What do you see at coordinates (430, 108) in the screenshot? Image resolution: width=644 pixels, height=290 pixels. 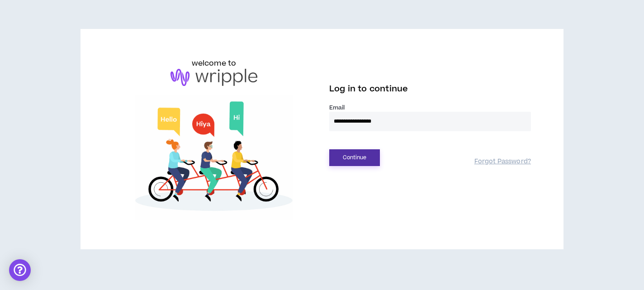 I see `label: Email` at bounding box center [430, 108].